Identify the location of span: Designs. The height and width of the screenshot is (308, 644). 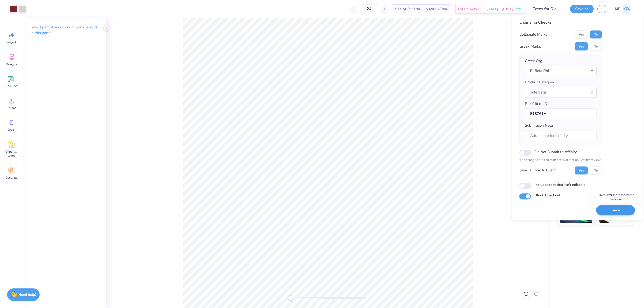
(11, 64).